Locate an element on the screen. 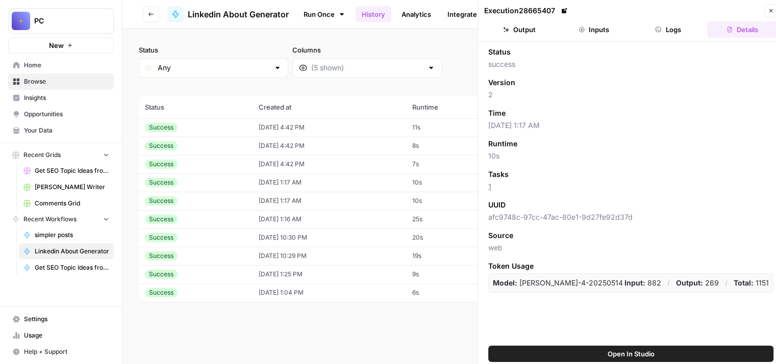 The image size is (776, 364). a: simpler posts is located at coordinates (66, 235).